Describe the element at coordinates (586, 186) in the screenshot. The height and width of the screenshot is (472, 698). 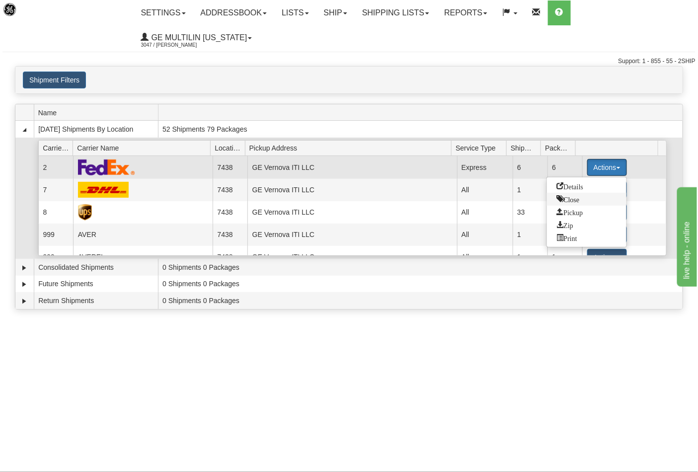
I see `a: Go to Details view` at that location.